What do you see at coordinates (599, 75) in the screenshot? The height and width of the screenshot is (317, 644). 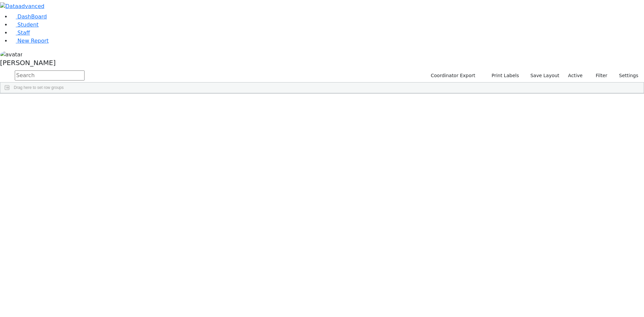 I see `button: Filter` at bounding box center [599, 75].